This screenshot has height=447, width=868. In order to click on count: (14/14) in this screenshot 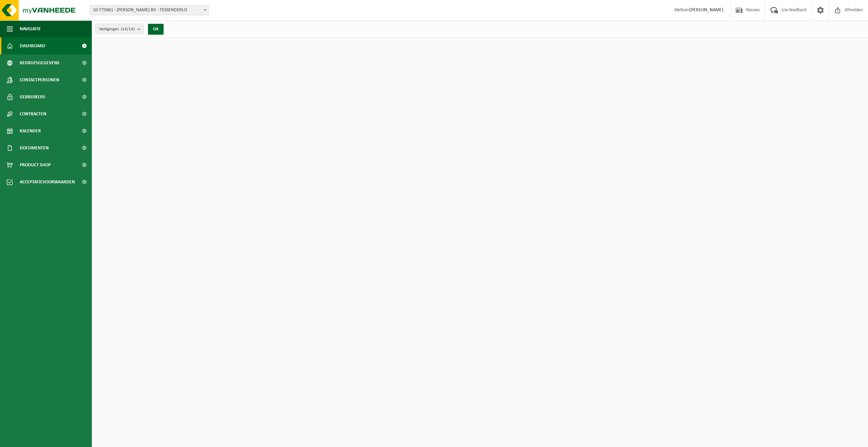, I will do `click(128, 29)`.